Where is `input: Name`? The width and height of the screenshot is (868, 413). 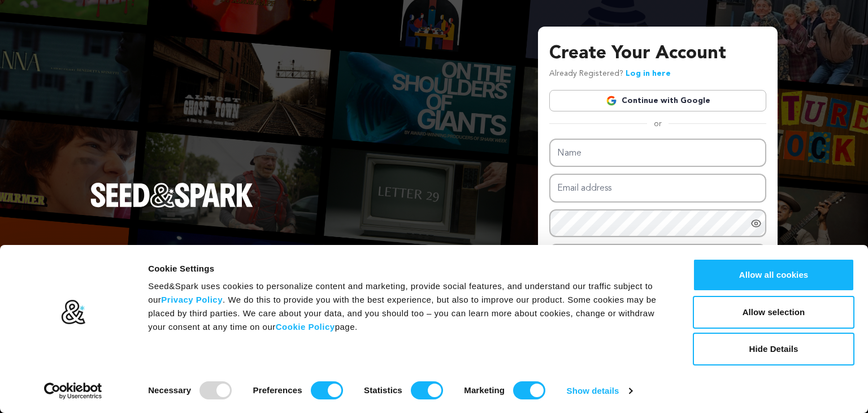 input: Name is located at coordinates (658, 153).